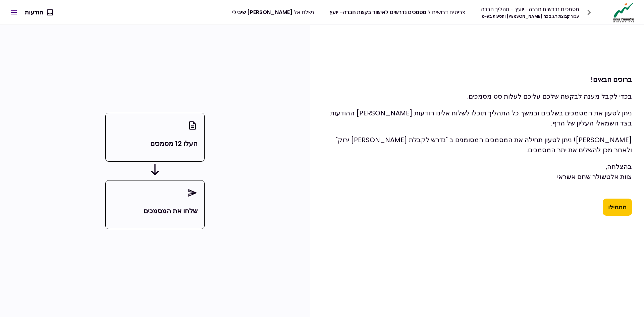 The width and height of the screenshot is (644, 317). I want to click on p: העלו 12 מסמכים, so click(155, 143).